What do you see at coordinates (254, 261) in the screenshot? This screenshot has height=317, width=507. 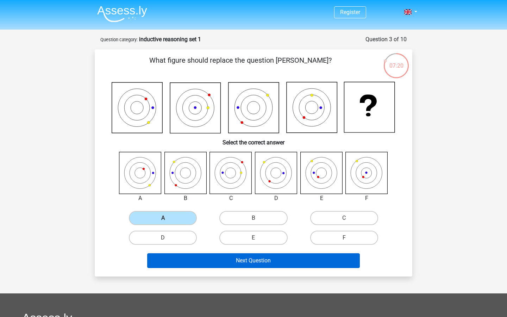 I see `button: Next Question` at bounding box center [254, 261].